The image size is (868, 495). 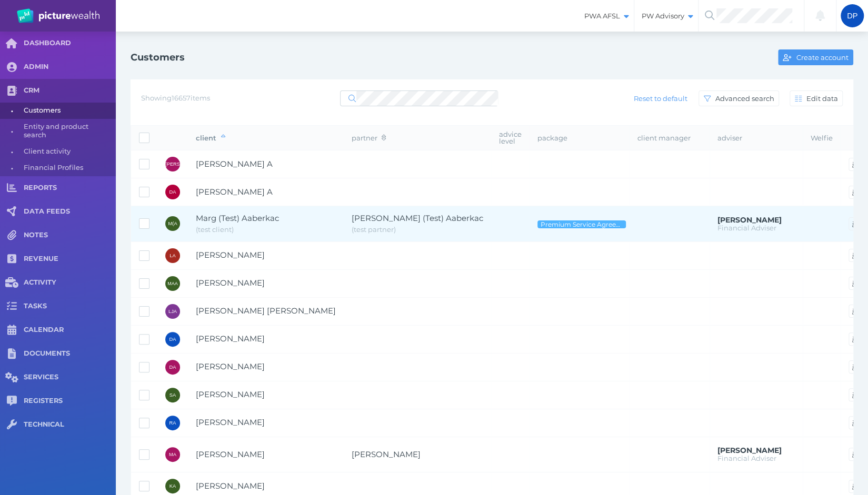 What do you see at coordinates (266, 311) in the screenshot?
I see `span: Lee John Abbiss` at bounding box center [266, 311].